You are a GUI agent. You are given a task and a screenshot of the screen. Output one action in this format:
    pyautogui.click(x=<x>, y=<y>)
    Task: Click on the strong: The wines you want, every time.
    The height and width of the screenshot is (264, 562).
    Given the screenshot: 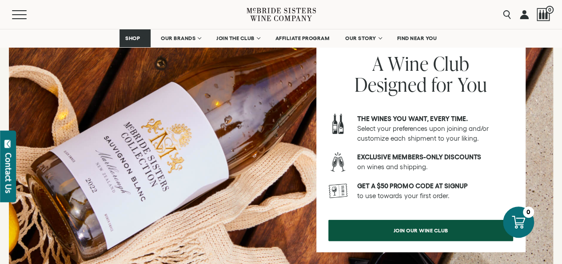 What is the action you would take?
    pyautogui.click(x=413, y=118)
    